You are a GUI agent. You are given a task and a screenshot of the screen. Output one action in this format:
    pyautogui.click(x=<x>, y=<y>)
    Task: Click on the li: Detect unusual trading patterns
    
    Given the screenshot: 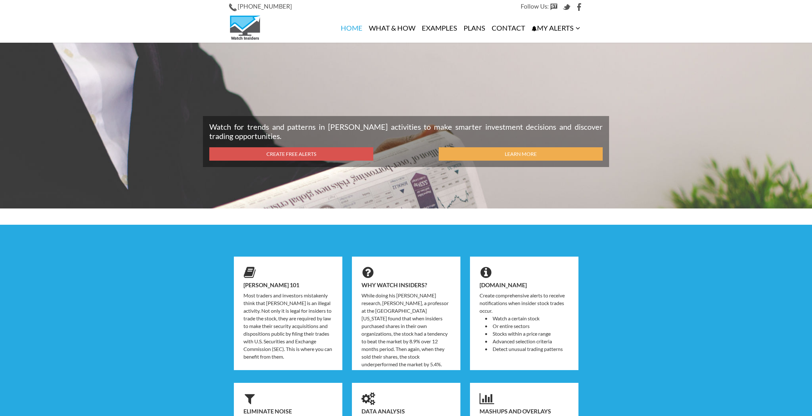 What is the action you would take?
    pyautogui.click(x=524, y=349)
    